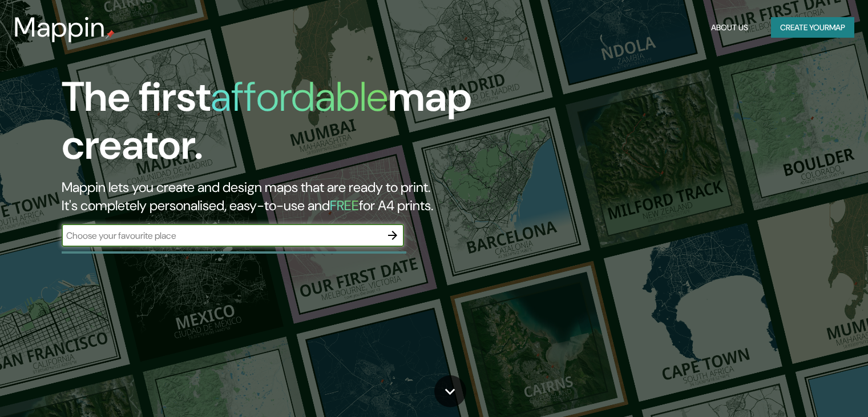  I want to click on img: mappin-pin, so click(110, 35).